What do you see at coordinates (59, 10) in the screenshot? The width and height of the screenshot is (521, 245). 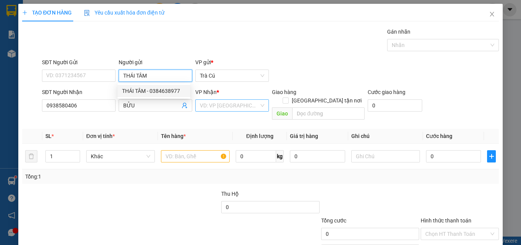 I see `span: Nhận:` at bounding box center [59, 10].